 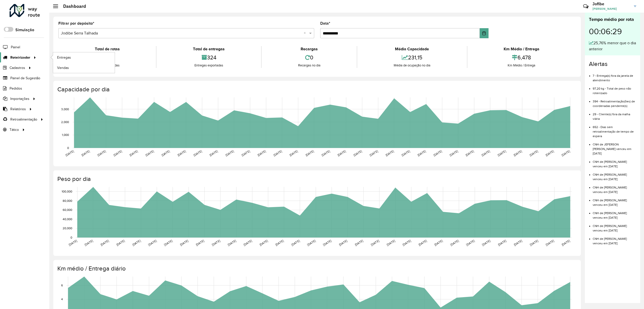 I want to click on text: 4, so click(x=62, y=299).